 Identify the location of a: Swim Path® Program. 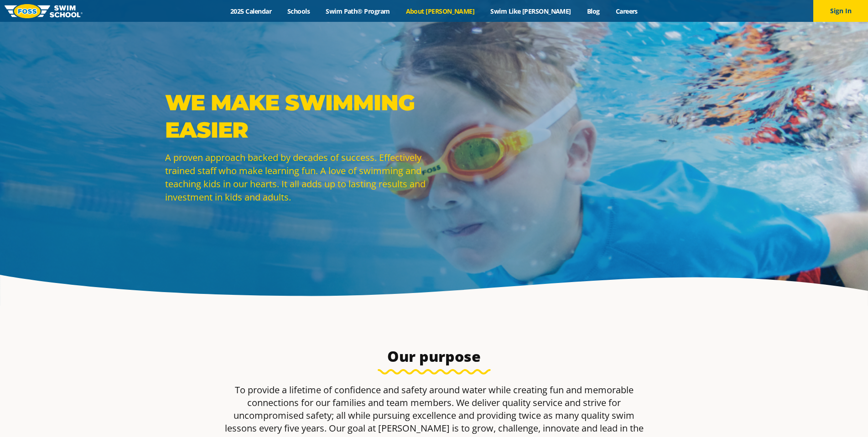
(357, 11).